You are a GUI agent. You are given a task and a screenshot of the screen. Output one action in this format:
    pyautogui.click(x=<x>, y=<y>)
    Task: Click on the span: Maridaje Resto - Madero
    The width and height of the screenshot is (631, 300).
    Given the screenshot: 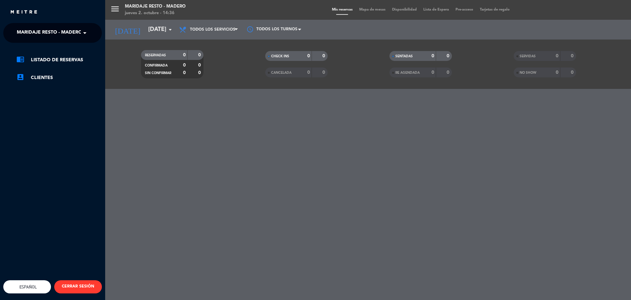 What is the action you would take?
    pyautogui.click(x=49, y=33)
    